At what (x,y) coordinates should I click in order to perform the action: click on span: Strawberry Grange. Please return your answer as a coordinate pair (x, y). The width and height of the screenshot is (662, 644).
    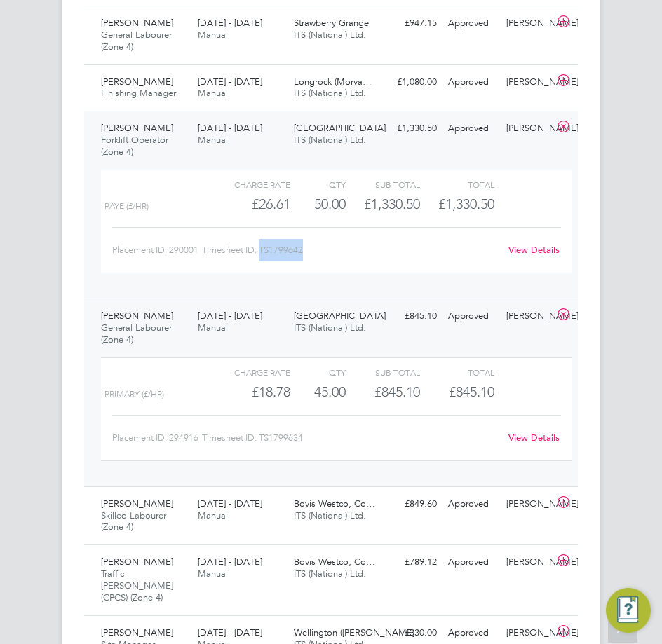
    Looking at the image, I should click on (331, 23).